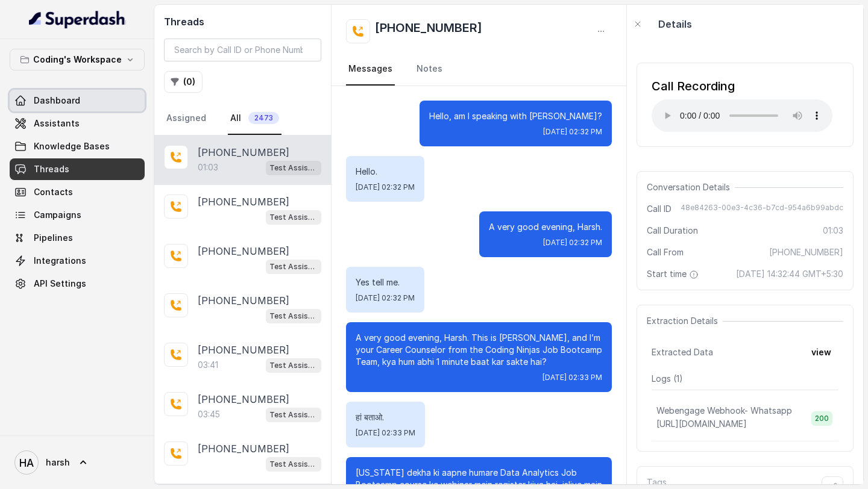 This screenshot has width=868, height=489. Describe the element at coordinates (675, 24) in the screenshot. I see `p: Details` at that location.